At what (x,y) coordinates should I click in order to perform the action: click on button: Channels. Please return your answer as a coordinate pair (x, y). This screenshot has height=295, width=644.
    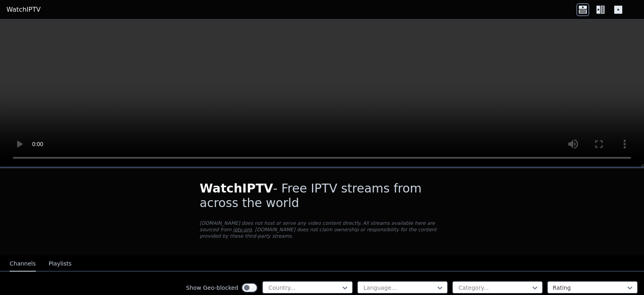
    Looking at the image, I should click on (22, 263).